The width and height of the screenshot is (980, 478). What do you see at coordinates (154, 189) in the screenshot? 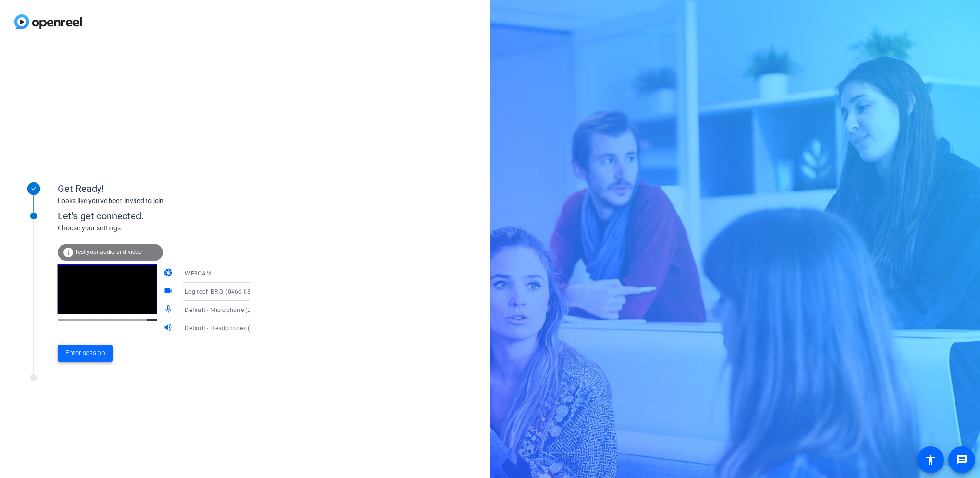
I see `div: Get Ready!` at bounding box center [154, 189].